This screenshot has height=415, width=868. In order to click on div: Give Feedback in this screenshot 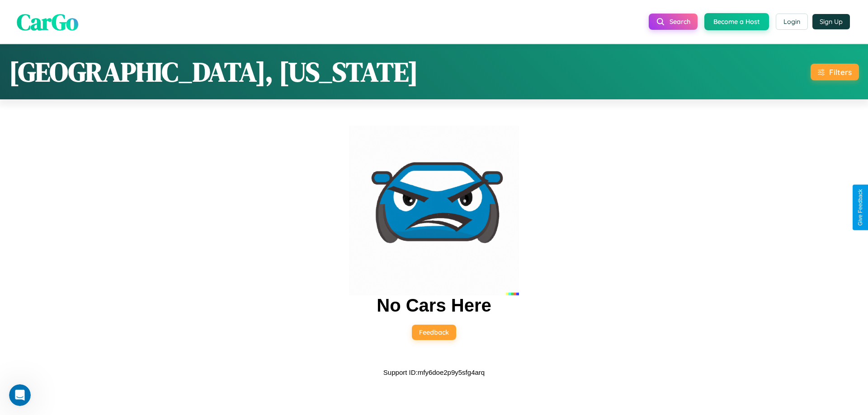, I will do `click(860, 207)`.